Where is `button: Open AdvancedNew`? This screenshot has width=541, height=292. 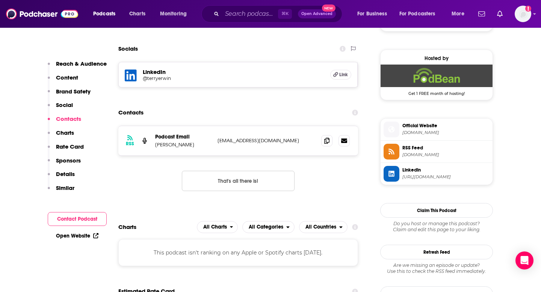
button: Open AdvancedNew is located at coordinates (317, 14).